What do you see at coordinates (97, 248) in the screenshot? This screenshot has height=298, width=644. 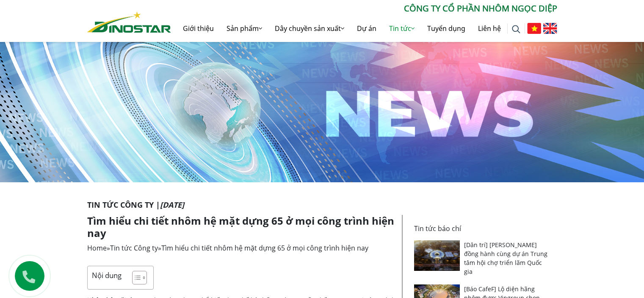 I see `a: Home` at bounding box center [97, 248].